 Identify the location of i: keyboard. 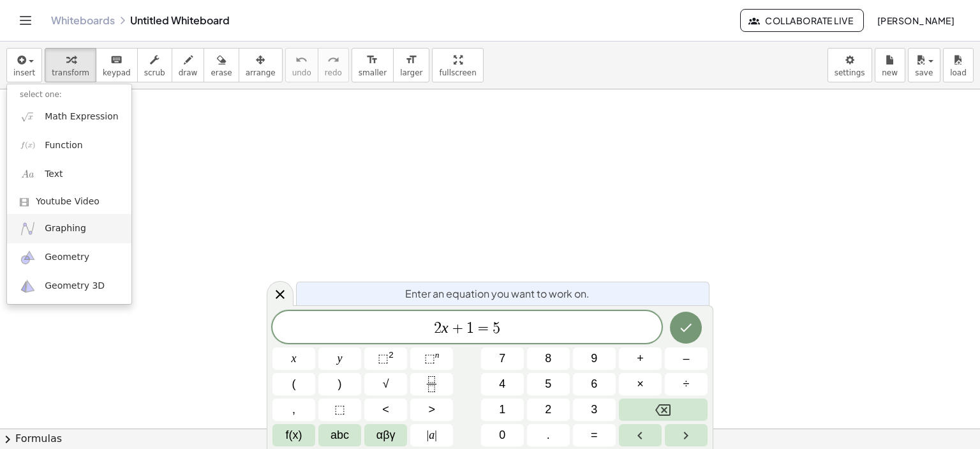
(116, 60).